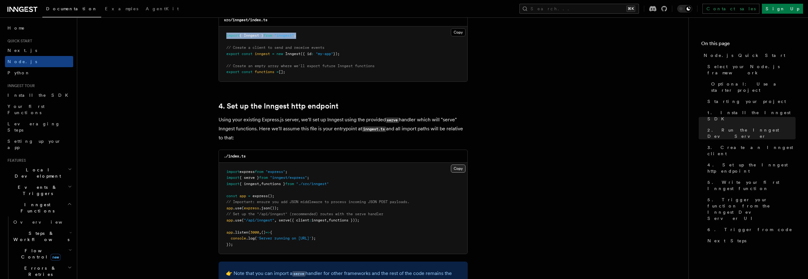 The image size is (808, 279). Describe the element at coordinates (744, 55) in the screenshot. I see `span: Node.js Quick Start` at that location.